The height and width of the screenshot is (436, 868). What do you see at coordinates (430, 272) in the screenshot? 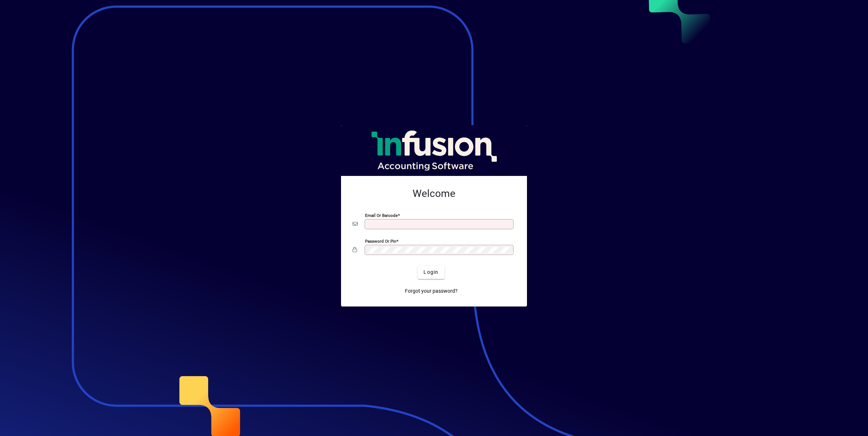
I see `span: Login` at bounding box center [430, 272].